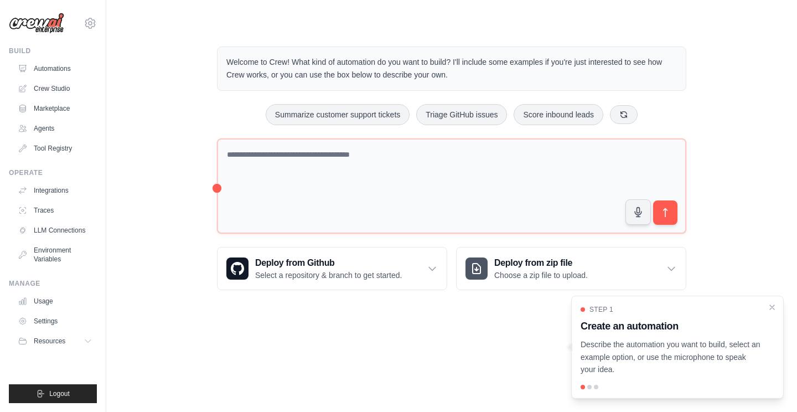 The width and height of the screenshot is (797, 412). Describe the element at coordinates (328, 263) in the screenshot. I see `h3: Deploy from Github` at that location.